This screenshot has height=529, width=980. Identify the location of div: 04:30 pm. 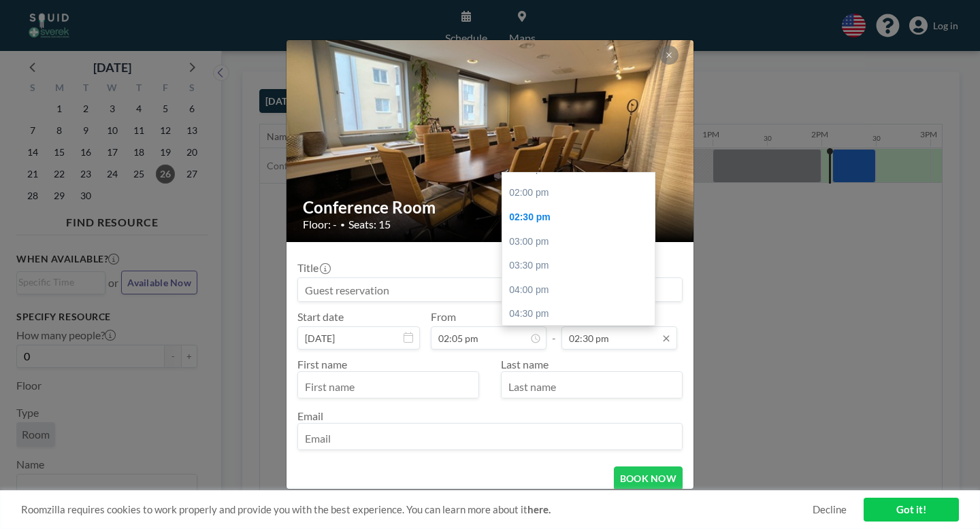
(579, 315).